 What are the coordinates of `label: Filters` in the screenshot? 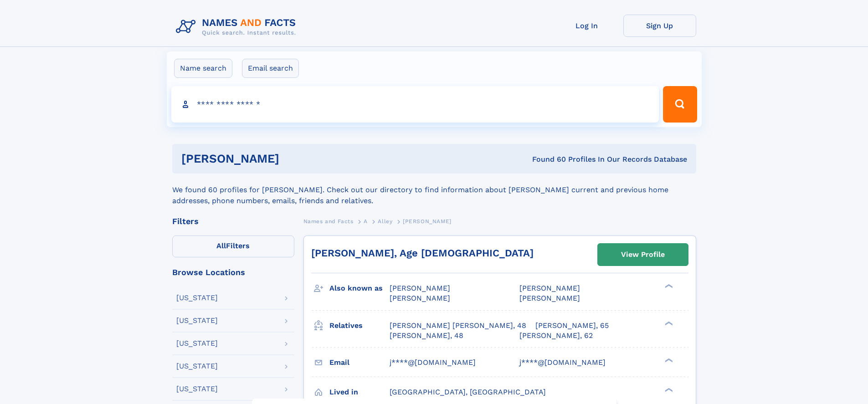 It's located at (233, 247).